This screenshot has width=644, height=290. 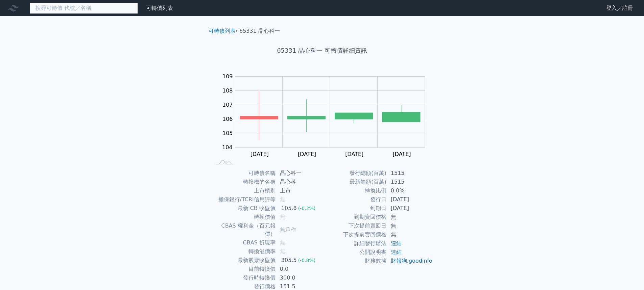 I want to click on a: 登入／註冊, so click(x=620, y=8).